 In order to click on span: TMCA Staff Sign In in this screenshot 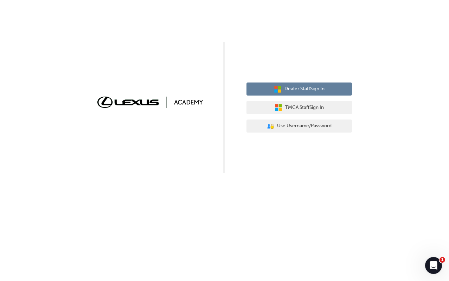, I will do `click(305, 107)`.